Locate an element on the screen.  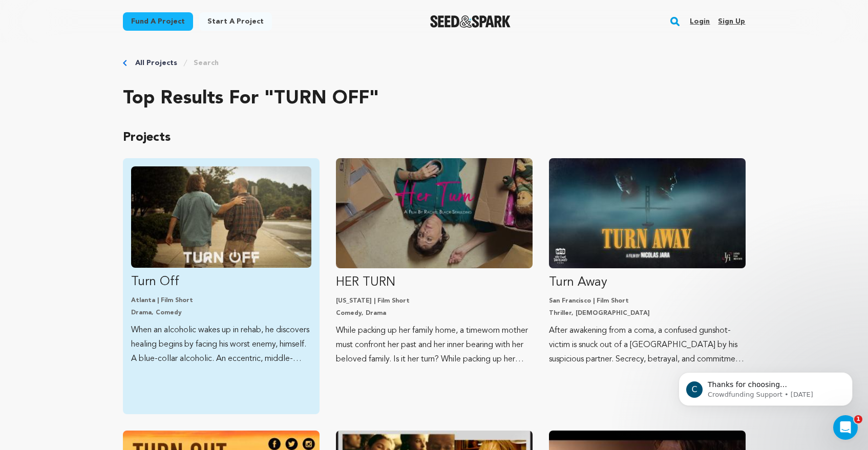
span: 1 is located at coordinates (859, 420).